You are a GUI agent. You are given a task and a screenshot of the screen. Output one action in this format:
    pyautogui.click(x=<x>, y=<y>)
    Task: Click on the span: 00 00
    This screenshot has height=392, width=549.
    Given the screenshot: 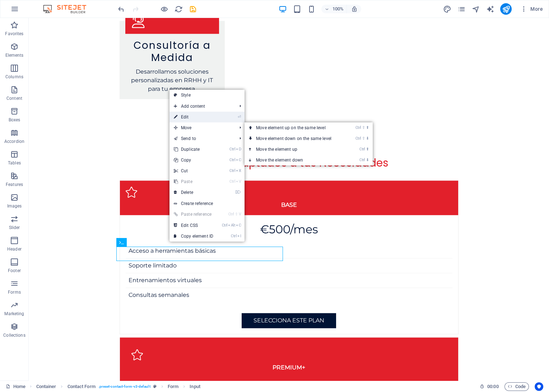 What is the action you would take?
    pyautogui.click(x=493, y=387)
    